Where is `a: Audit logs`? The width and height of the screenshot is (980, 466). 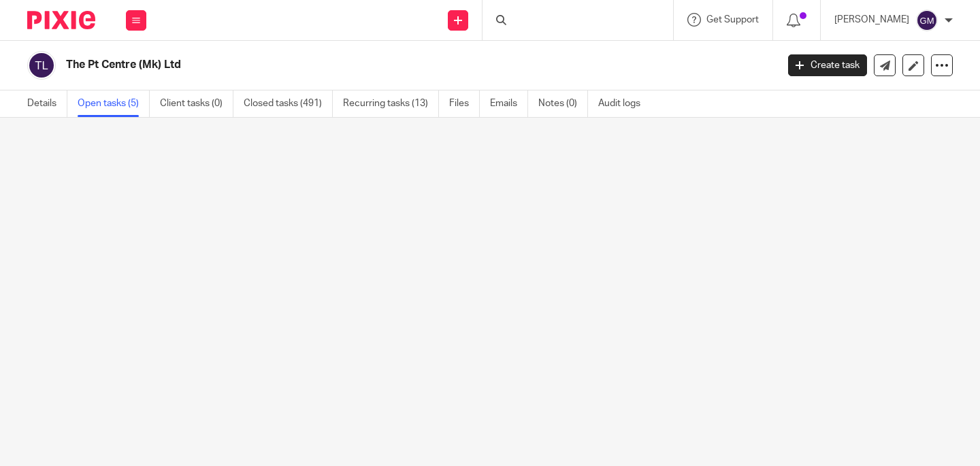 a: Audit logs is located at coordinates (624, 104).